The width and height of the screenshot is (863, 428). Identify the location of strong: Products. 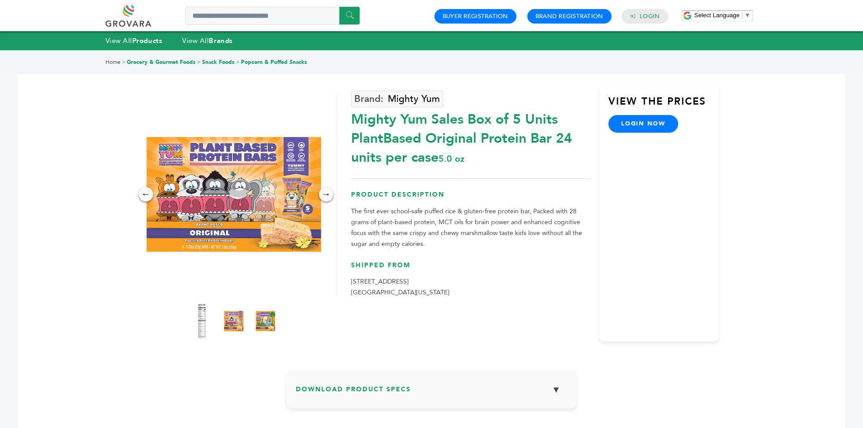
(147, 41).